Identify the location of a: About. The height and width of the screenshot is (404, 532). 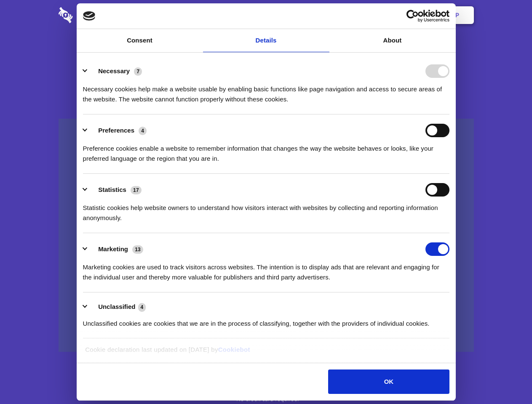
(393, 40).